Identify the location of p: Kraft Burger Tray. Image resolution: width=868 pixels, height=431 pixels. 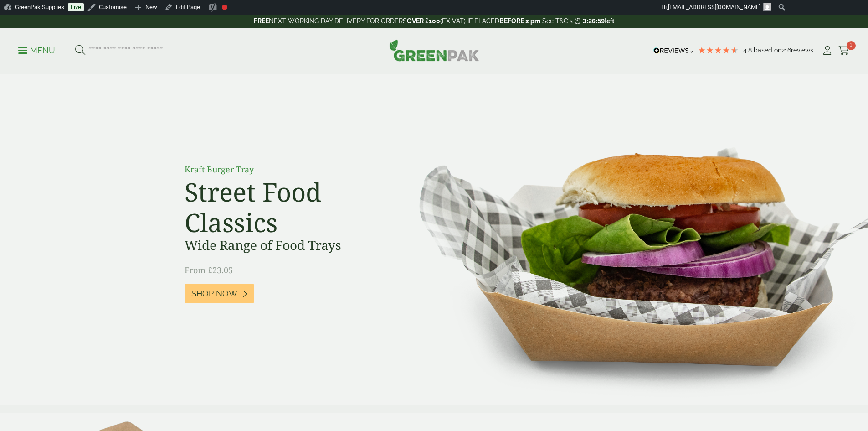
(287, 169).